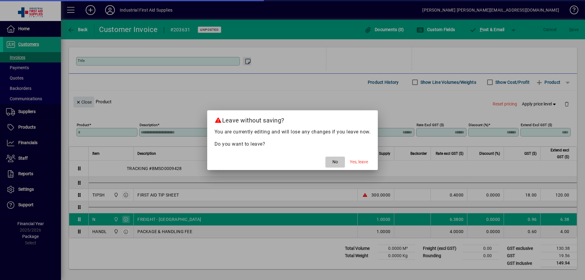  What do you see at coordinates (359, 162) in the screenshot?
I see `button: Yes, leave` at bounding box center [359, 162].